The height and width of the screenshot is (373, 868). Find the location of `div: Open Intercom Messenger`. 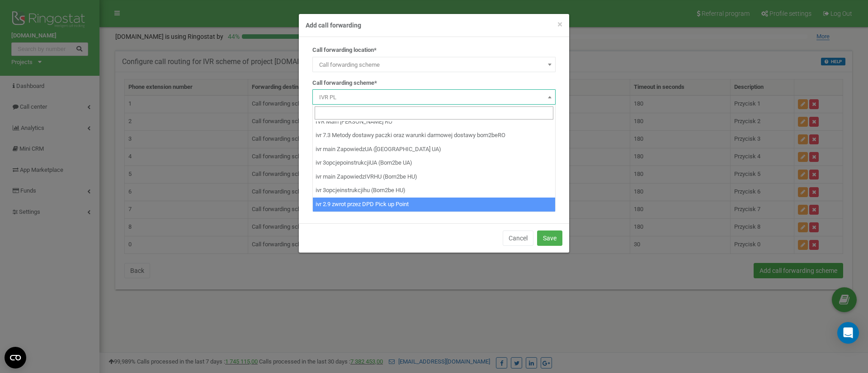

div: Open Intercom Messenger is located at coordinates (848, 333).